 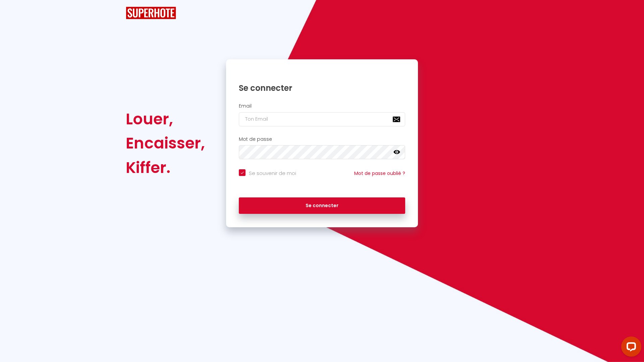 What do you see at coordinates (151, 12) in the screenshot?
I see `img: SuperHote logo` at bounding box center [151, 12].